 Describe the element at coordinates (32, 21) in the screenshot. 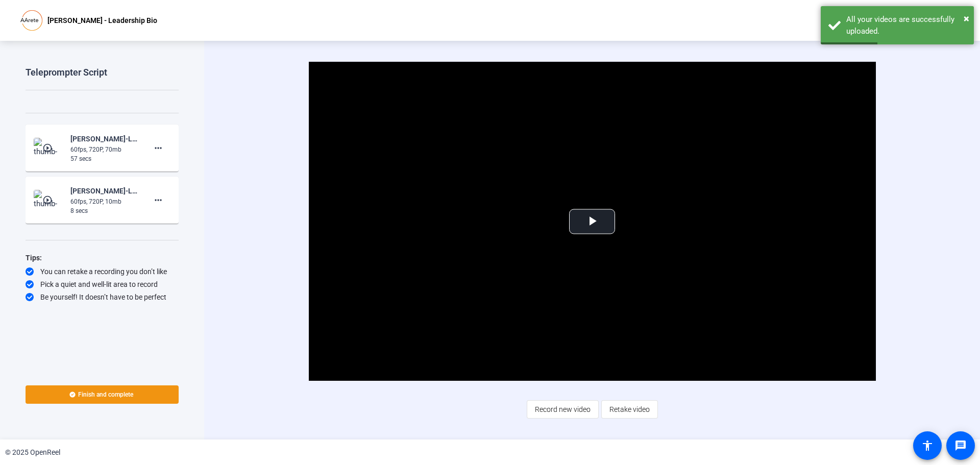

I see `img: OpenReel logo` at that location.